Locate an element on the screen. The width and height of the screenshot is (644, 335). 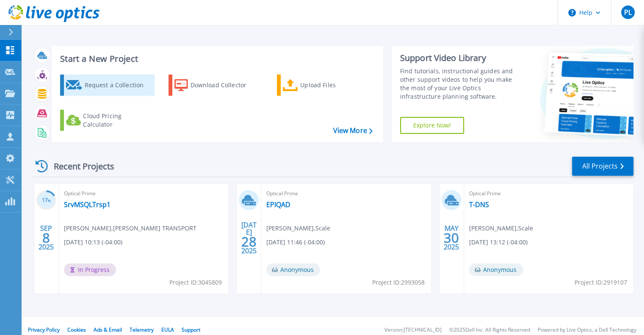
a: Support is located at coordinates (191, 330).